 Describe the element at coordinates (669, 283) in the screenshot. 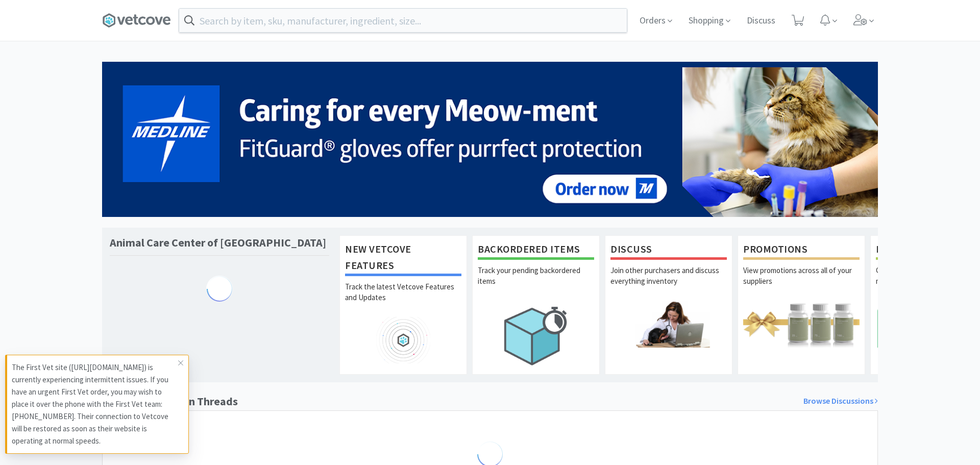

I see `p: Join other purchasers and discuss everything inventory` at that location.